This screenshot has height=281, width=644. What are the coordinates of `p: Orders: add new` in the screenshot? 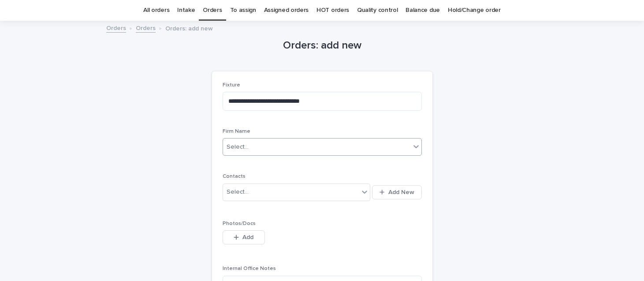 It's located at (189, 28).